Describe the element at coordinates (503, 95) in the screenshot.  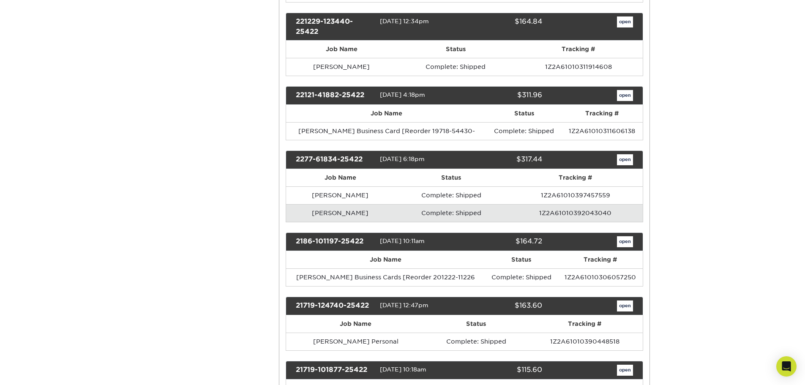
I see `div: $311.96` at that location.